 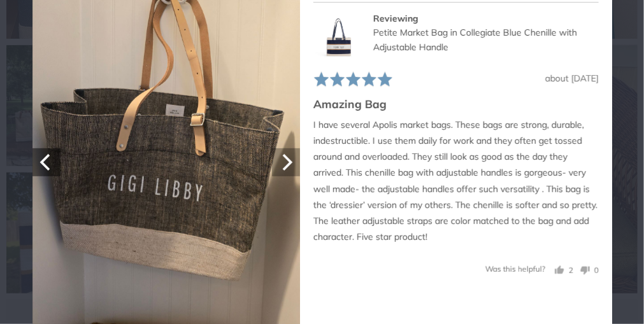 I want to click on span: Was this helpful?, so click(x=516, y=270).